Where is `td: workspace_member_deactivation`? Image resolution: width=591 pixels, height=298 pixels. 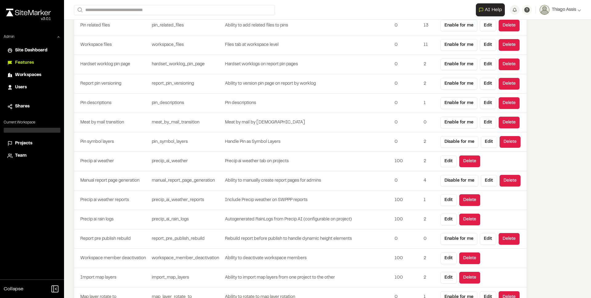 td: workspace_member_deactivation is located at coordinates (187, 258).